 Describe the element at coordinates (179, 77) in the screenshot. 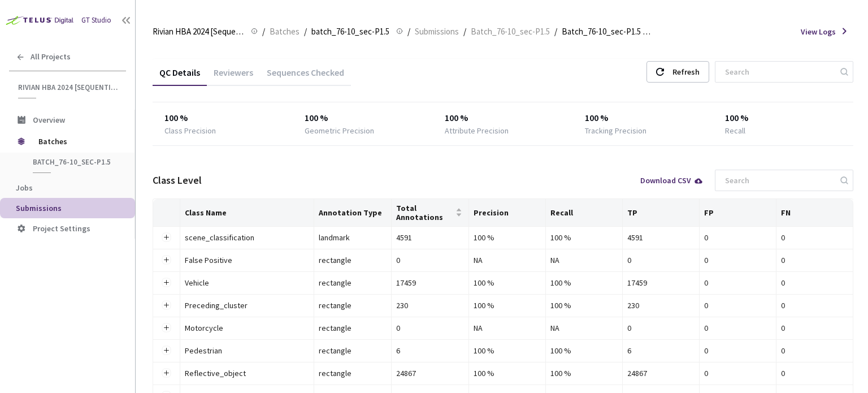

I see `div: QC Details` at that location.